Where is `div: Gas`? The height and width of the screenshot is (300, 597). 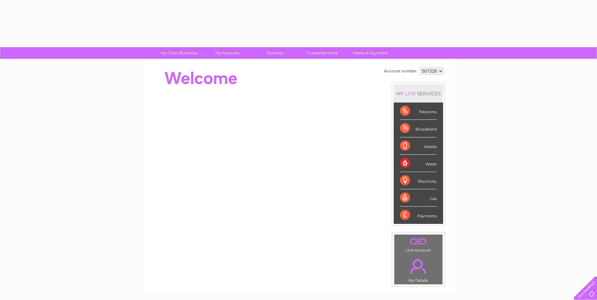 div: Gas is located at coordinates (419, 198).